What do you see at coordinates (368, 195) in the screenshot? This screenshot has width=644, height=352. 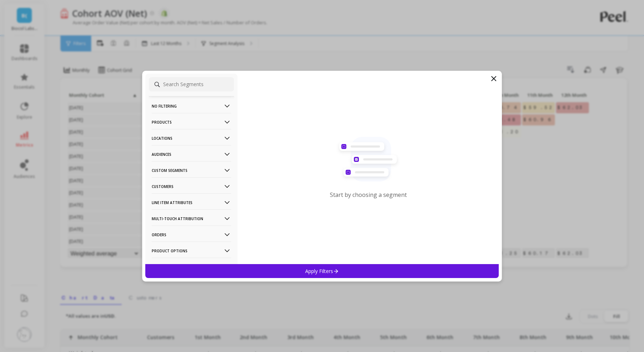 I see `p: Start by choosing a segment` at bounding box center [368, 195].